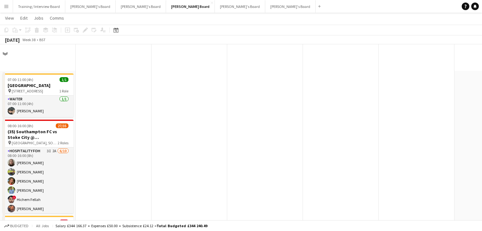 Image resolution: width=482 pixels, height=231 pixels. Describe the element at coordinates (26, 222) in the screenshot. I see `span: 13:00-01:00 (12h) (Mon)` at that location.